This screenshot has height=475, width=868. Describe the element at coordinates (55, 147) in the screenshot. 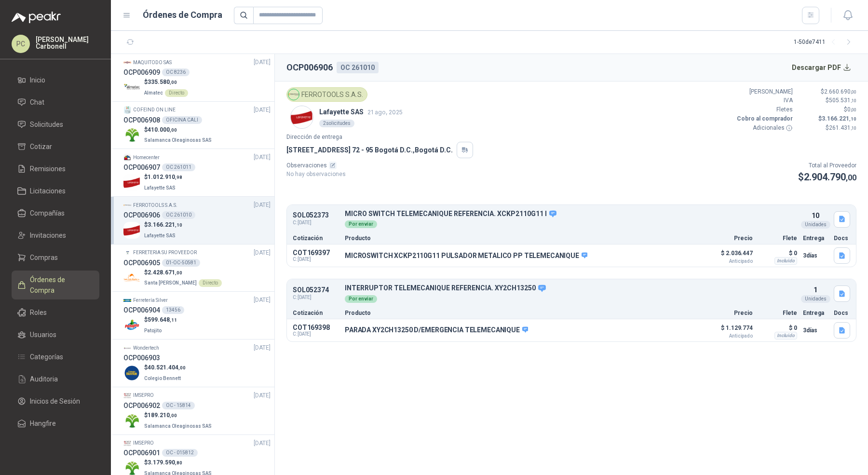

I see `a: Cotizar` at that location.